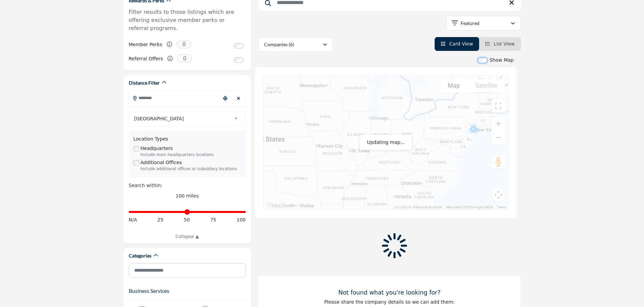 This screenshot has height=307, width=644. Describe the element at coordinates (157, 148) in the screenshot. I see `label: Headquarters` at that location.